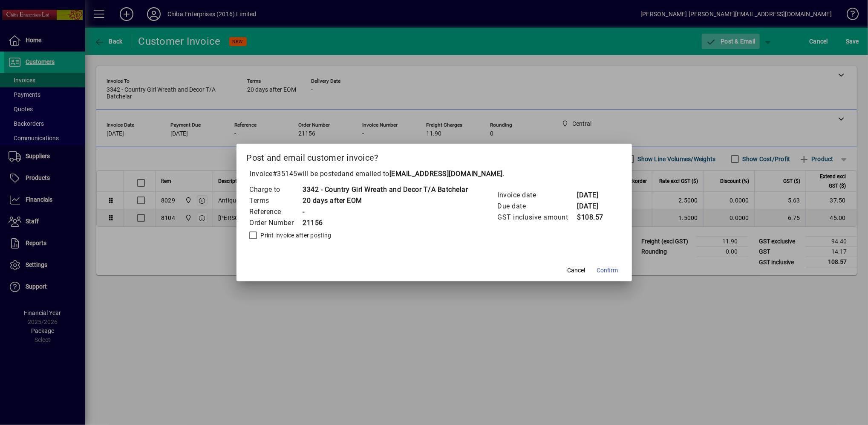 The image size is (868, 425). What do you see at coordinates (537, 206) in the screenshot?
I see `td: Due date` at bounding box center [537, 206].